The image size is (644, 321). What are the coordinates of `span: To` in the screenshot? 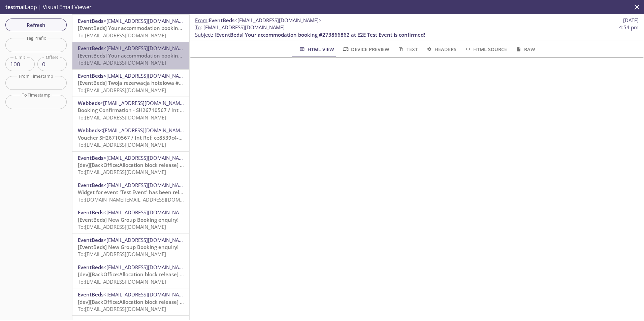 It's located at (197, 27).